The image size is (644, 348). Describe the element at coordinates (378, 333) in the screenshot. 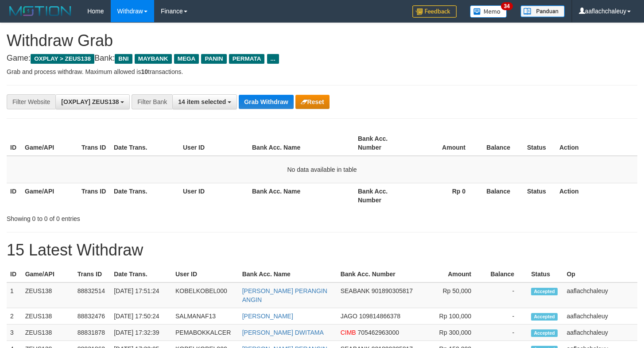

I see `span: Copy 705462963000 to clipboard` at that location.